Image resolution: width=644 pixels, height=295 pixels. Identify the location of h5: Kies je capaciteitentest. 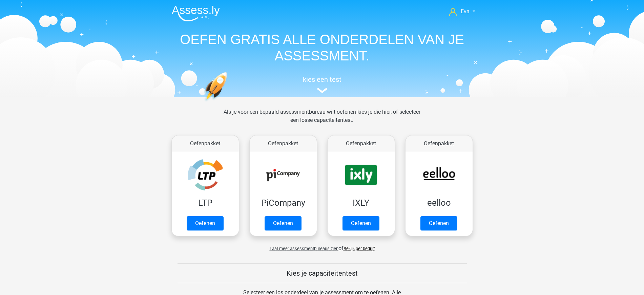
(322, 273).